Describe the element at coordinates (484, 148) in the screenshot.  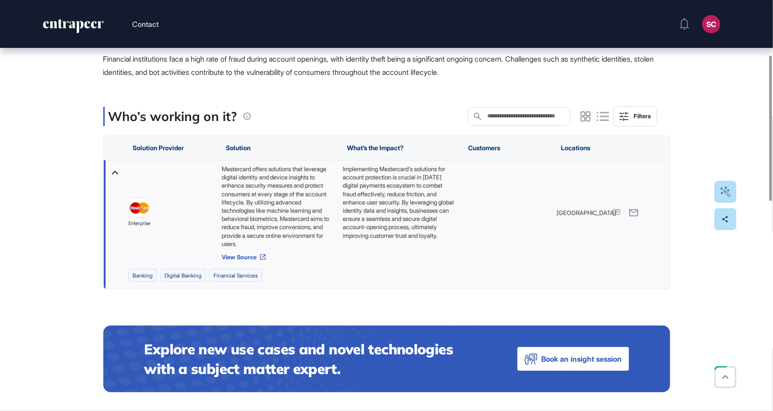
I see `span: Customers` at that location.